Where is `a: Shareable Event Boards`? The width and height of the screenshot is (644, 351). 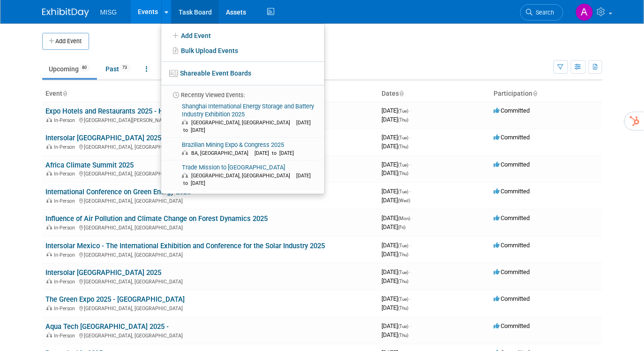 a: Shareable Event Boards is located at coordinates (243, 73).